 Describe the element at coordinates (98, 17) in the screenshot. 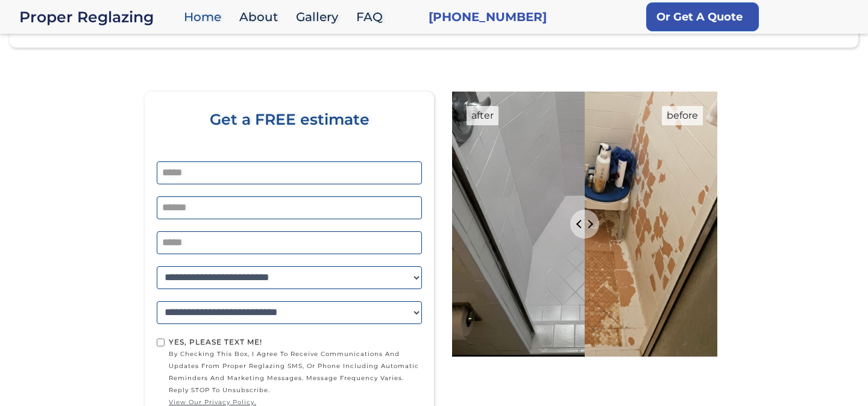

I see `a: home` at that location.